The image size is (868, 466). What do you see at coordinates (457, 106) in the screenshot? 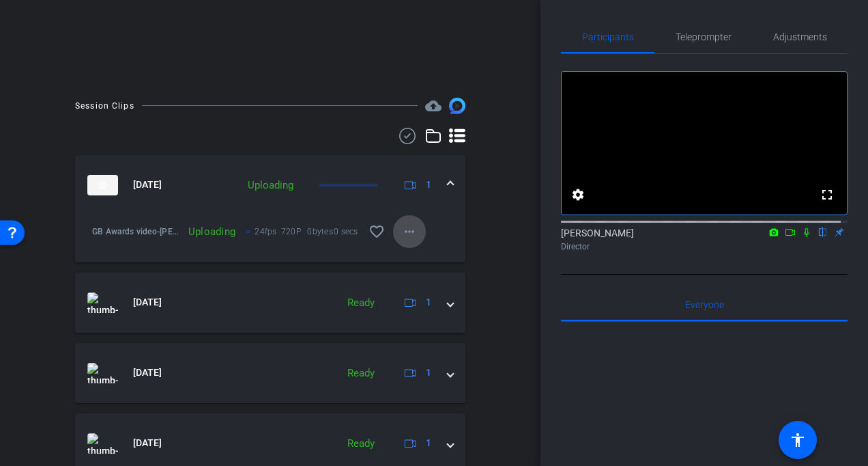
I see `img: Session clips` at bounding box center [457, 106].